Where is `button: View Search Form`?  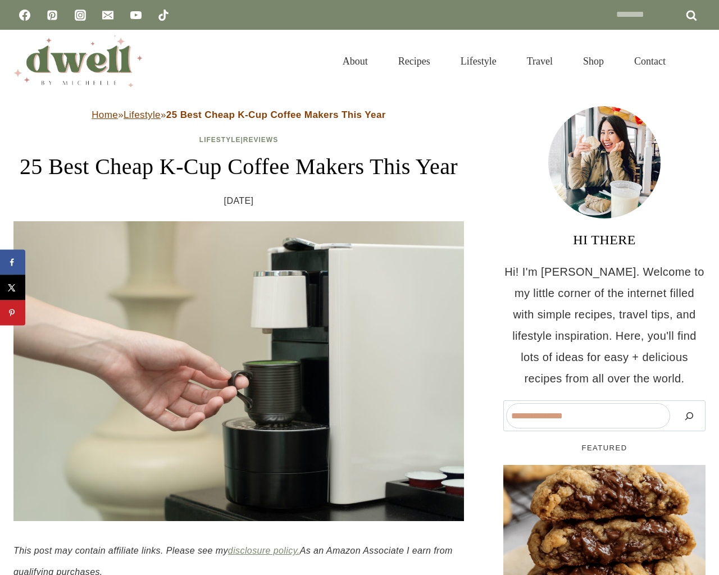 button: View Search Form is located at coordinates (696, 61).